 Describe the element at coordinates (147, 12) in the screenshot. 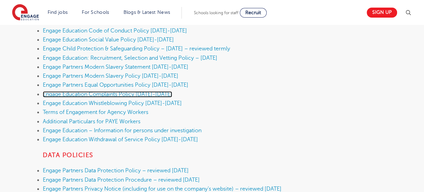

I see `a: Blogs & Latest News` at that location.